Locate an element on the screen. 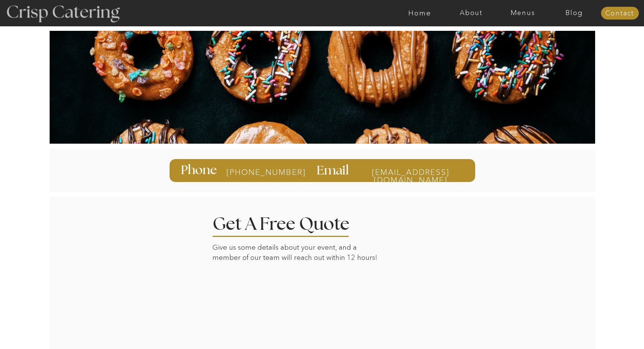  h3: Phone is located at coordinates (200, 170).